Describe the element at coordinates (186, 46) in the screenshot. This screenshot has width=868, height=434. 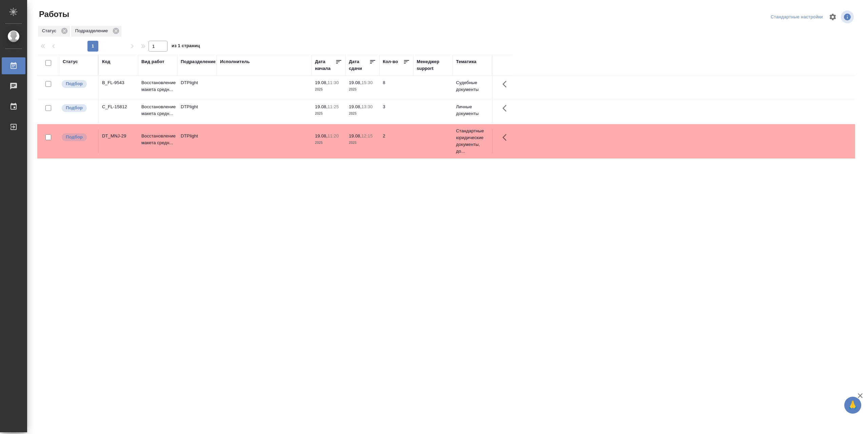
I see `span: из 1 страниц` at that location.